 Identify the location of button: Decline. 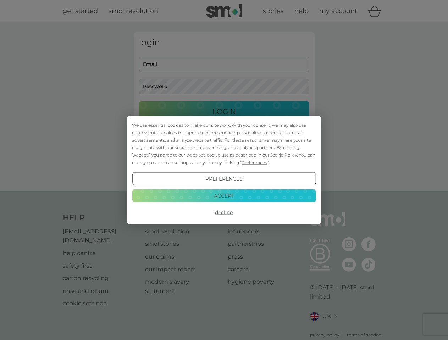
(224, 213).